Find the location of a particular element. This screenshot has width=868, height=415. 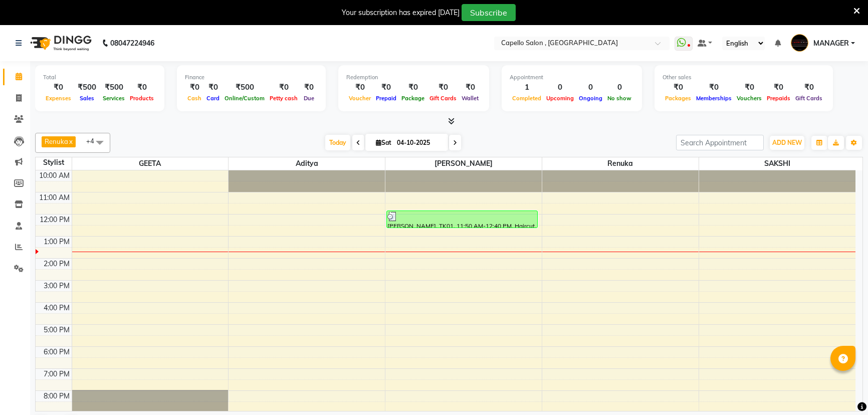

span: Completed is located at coordinates (527, 98).